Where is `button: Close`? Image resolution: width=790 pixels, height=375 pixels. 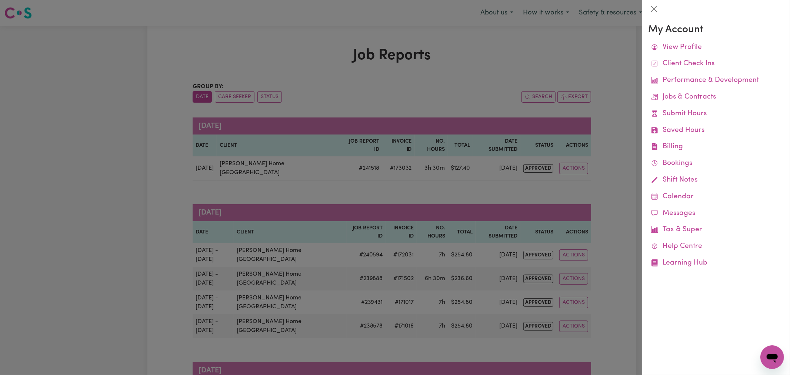
button: Close is located at coordinates (654, 9).